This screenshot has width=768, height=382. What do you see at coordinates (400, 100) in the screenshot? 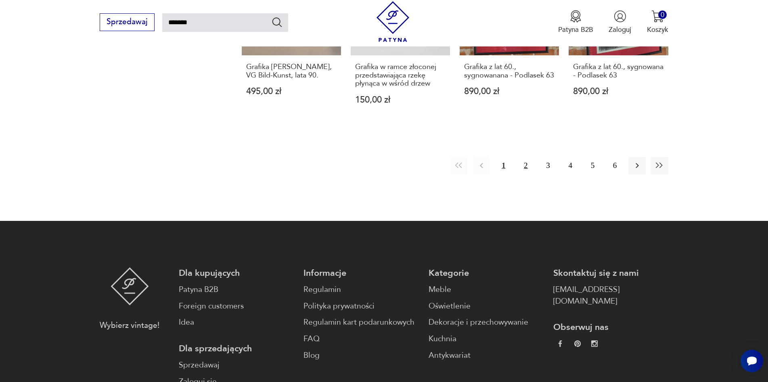
I see `p: 150,00 zł` at bounding box center [400, 100].